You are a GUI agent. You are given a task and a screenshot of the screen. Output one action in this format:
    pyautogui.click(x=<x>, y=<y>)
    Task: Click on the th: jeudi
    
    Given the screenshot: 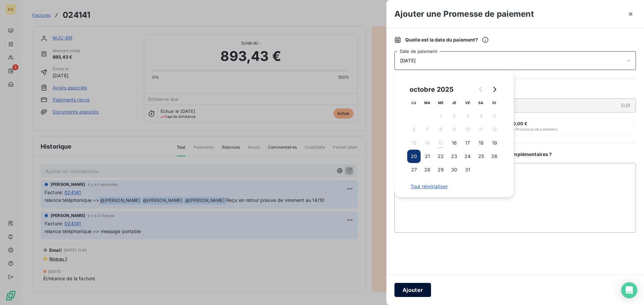 What is the action you would take?
    pyautogui.click(x=454, y=103)
    